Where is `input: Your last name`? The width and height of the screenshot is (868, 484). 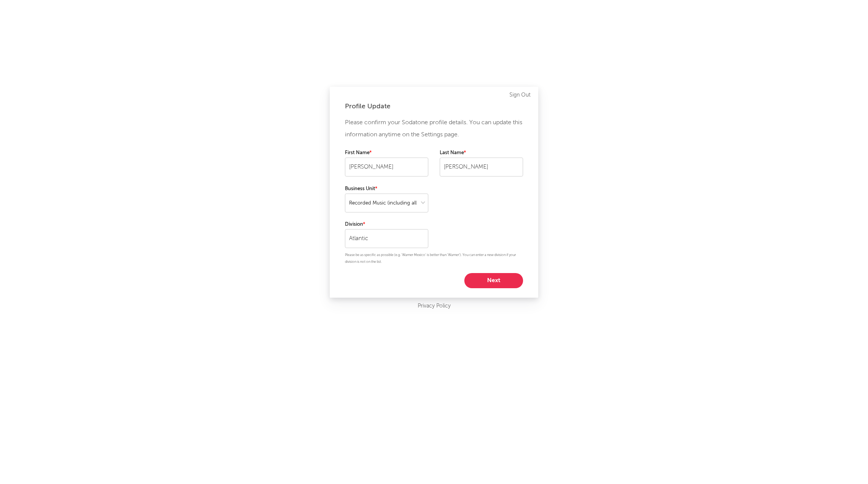 input: Your last name is located at coordinates (482, 167).